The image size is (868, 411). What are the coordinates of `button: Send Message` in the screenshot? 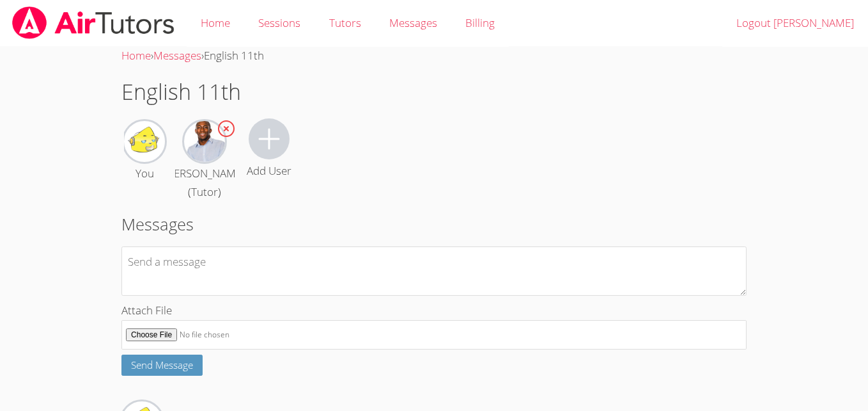 It's located at (162, 364).